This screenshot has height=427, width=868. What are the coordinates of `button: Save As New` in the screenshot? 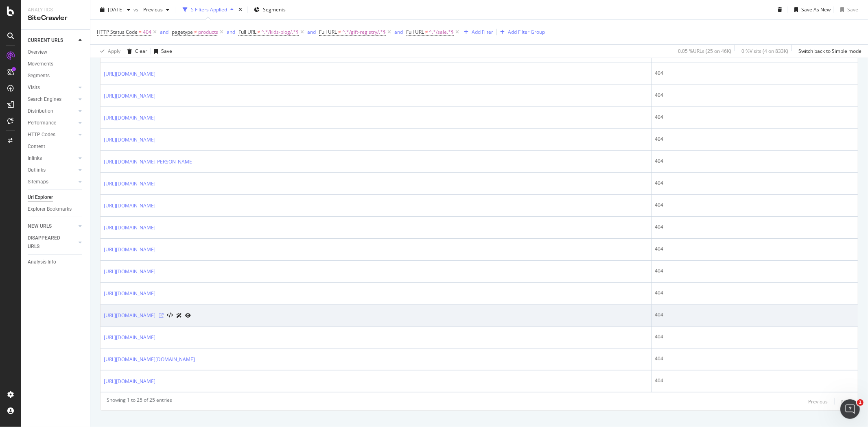 It's located at (811, 10).